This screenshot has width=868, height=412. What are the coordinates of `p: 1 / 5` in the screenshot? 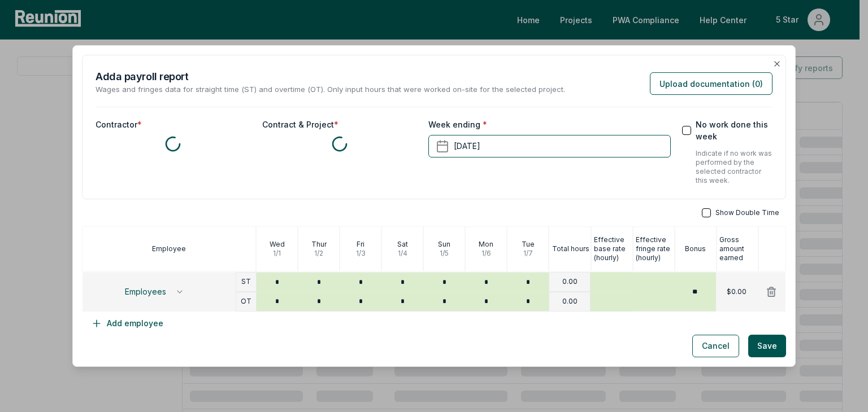 It's located at (444, 254).